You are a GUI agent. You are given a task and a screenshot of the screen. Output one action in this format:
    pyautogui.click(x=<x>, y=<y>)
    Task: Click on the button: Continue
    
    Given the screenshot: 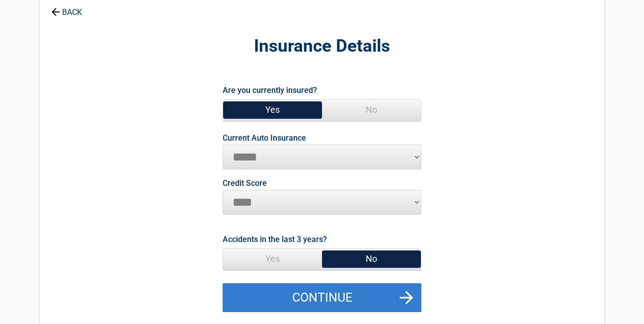 What is the action you would take?
    pyautogui.click(x=322, y=298)
    